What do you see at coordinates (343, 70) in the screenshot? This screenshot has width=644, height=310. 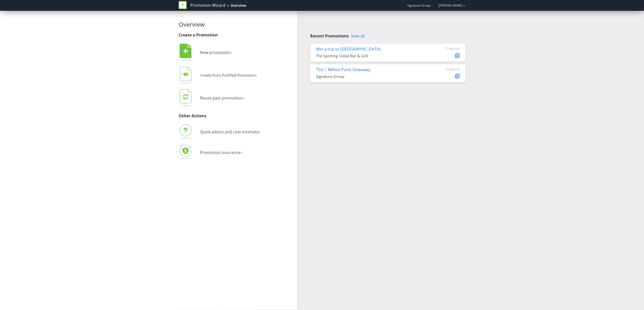 I see `a: TSG 1 Million Point Giveaway` at bounding box center [343, 70].